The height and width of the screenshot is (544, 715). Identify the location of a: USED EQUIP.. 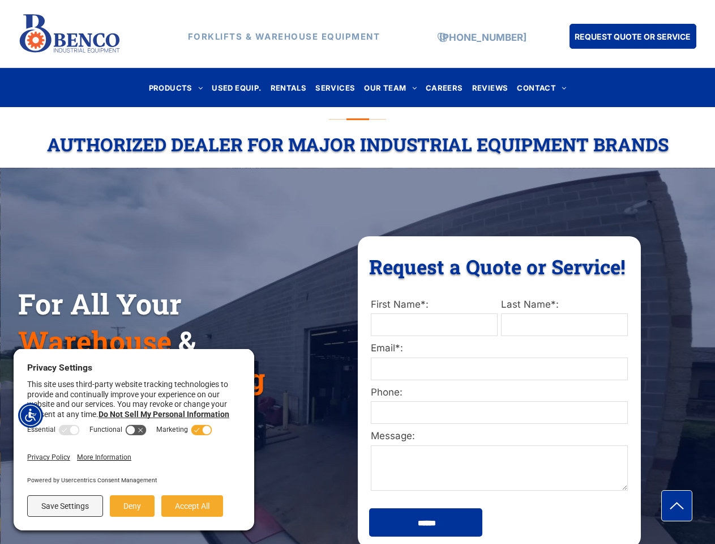
(236, 87).